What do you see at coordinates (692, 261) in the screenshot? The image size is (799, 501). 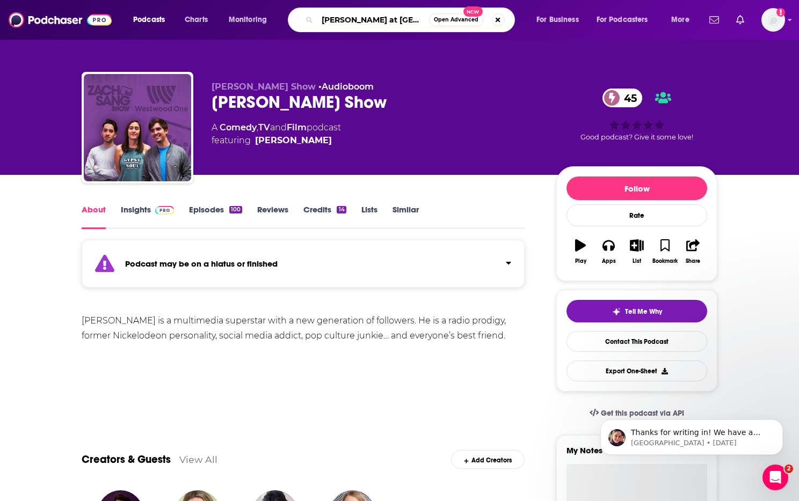 I see `div: Share` at bounding box center [692, 261].